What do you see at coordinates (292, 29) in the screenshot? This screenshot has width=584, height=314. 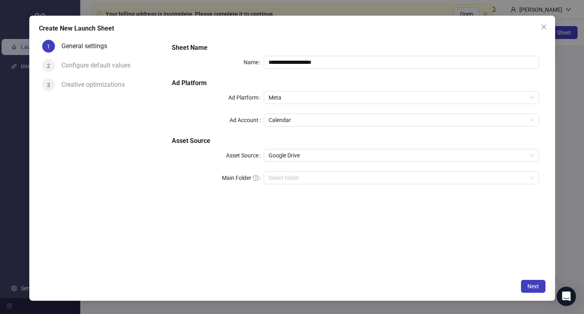 I see `div: Create New Launch Sheet` at bounding box center [292, 29].